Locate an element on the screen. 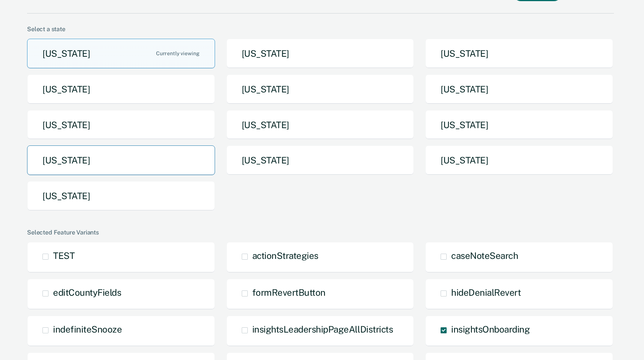  span: editCountyFields is located at coordinates (87, 292).